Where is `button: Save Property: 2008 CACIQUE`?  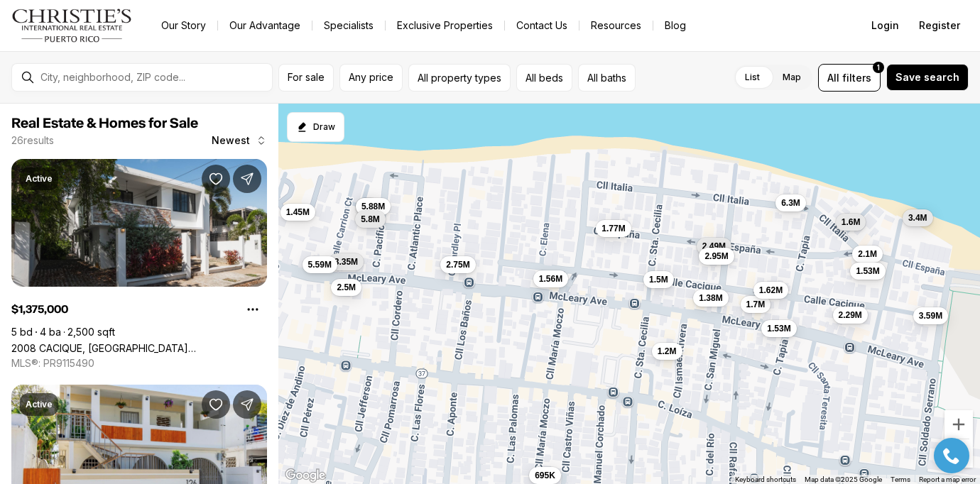
button: Save Property: 2008 CACIQUE is located at coordinates (216, 179).